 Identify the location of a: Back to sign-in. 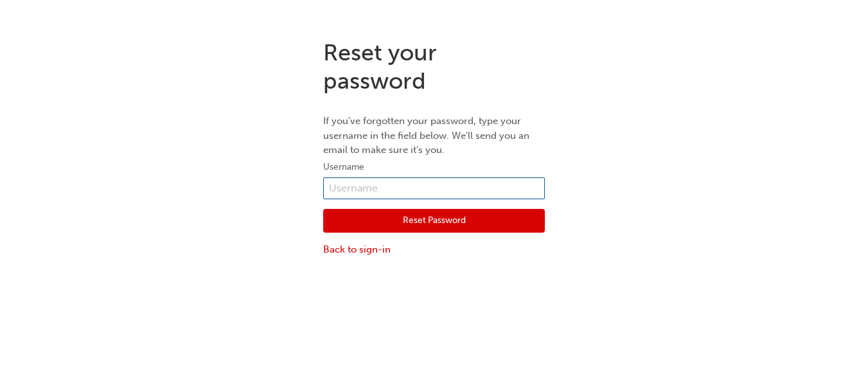
(434, 250).